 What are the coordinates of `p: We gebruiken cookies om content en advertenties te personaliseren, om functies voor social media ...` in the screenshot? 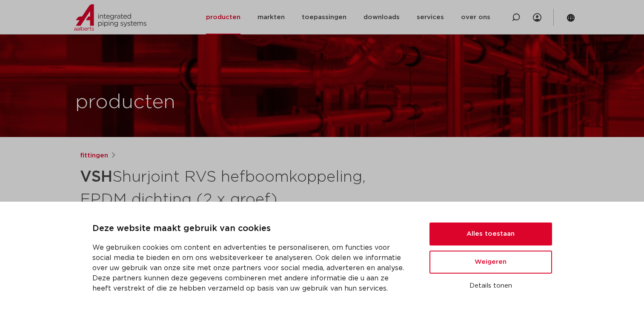 It's located at (251, 268).